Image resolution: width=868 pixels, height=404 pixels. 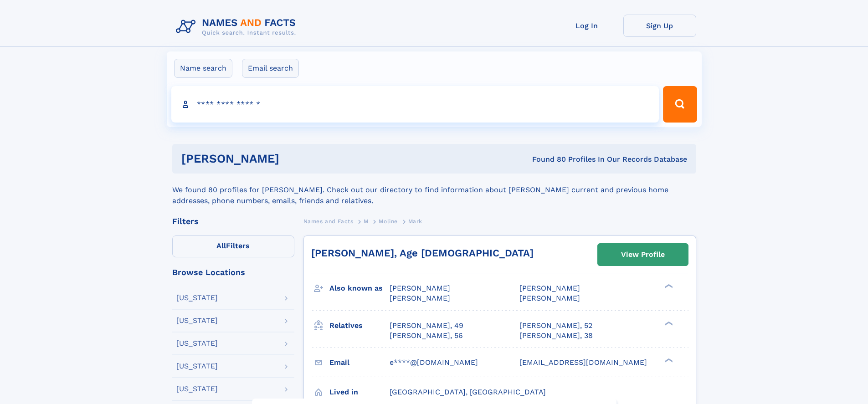 What do you see at coordinates (233, 221) in the screenshot?
I see `div: Filters` at bounding box center [233, 221].